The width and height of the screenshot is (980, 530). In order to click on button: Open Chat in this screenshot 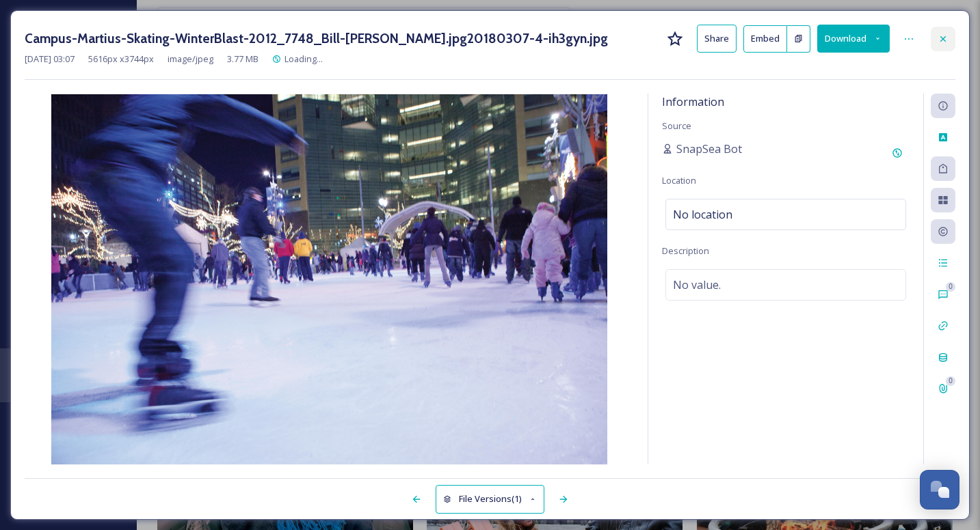, I will do `click(939, 490)`.